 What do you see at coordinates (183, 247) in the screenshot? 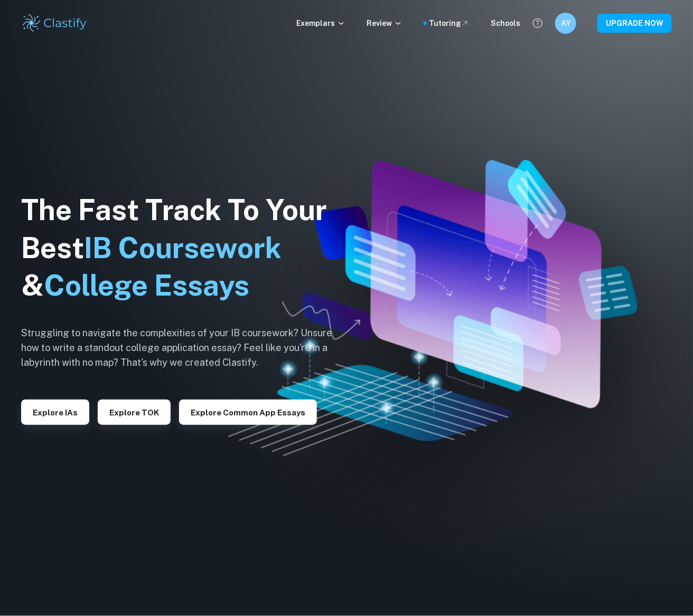
I see `span: IB Coursework` at bounding box center [183, 247].